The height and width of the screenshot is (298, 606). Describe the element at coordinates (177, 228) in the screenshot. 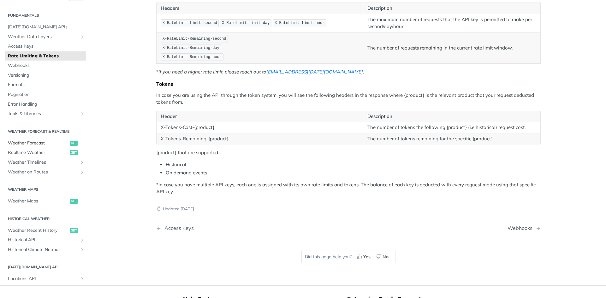

I see `div: Access Keys` at that location.